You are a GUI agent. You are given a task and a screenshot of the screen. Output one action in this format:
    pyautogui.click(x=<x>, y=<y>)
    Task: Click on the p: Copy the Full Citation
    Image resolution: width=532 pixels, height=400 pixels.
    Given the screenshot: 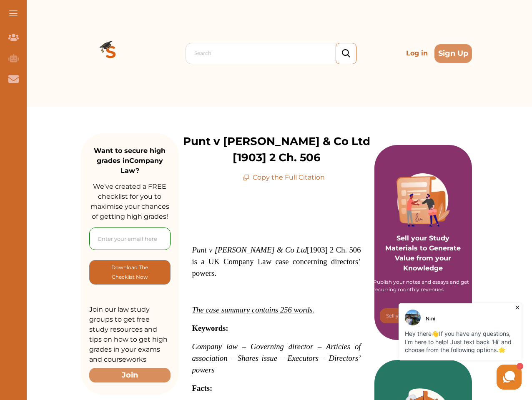 What is the action you would take?
    pyautogui.click(x=284, y=178)
    